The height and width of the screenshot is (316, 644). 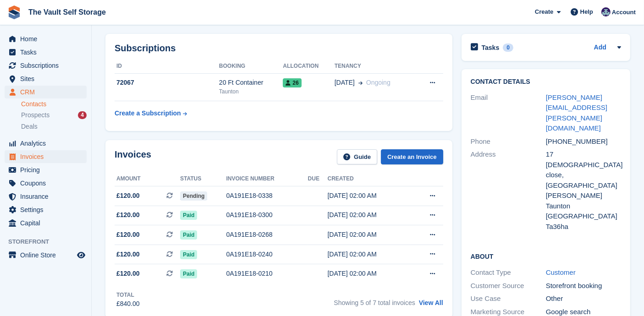 I want to click on div: 0A191E18-0300, so click(x=267, y=215).